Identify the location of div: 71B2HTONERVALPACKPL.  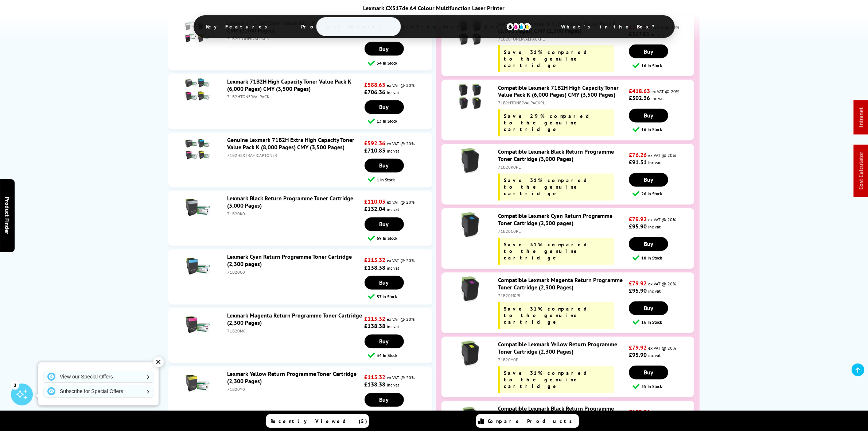
(562, 103).